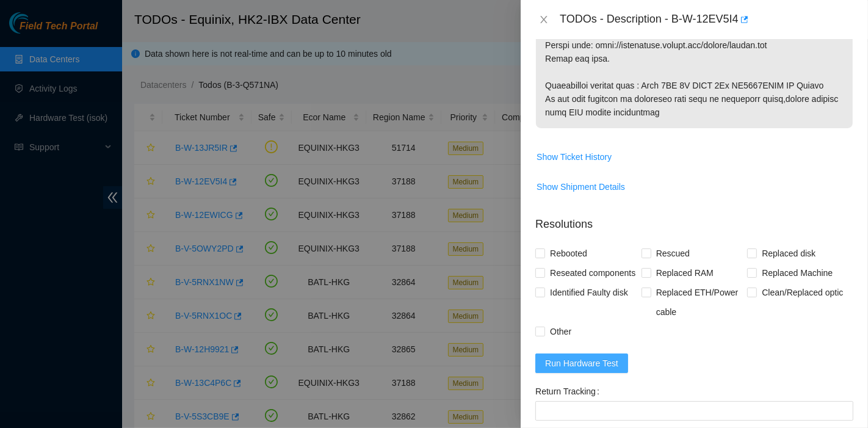 The height and width of the screenshot is (428, 868). What do you see at coordinates (580, 187) in the screenshot?
I see `span: Show Shipment Details` at bounding box center [580, 187].